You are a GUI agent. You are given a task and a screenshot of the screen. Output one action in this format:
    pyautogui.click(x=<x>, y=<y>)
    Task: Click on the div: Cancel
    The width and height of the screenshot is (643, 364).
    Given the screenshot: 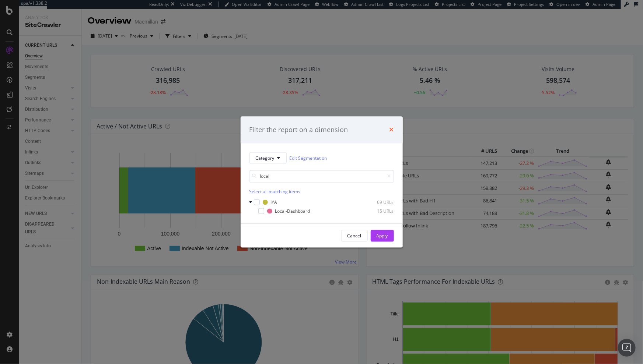 What is the action you would take?
    pyautogui.click(x=354, y=235)
    